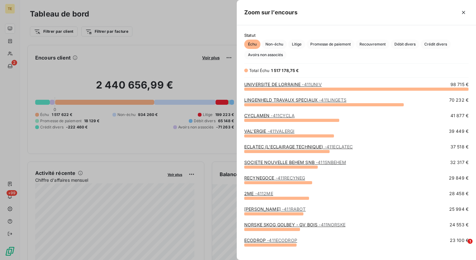  I want to click on button: Avoirs non associés, so click(265, 55).